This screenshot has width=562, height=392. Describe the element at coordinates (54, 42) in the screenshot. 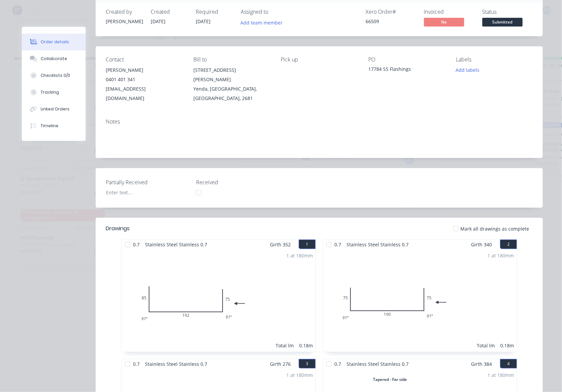

I see `button: Order details` at that location.